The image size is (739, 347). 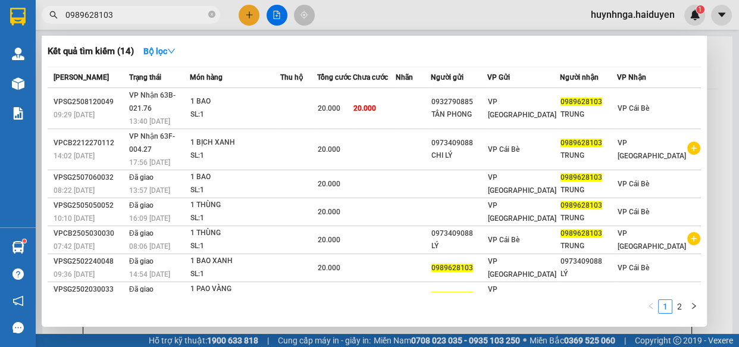 I want to click on div: VPSG2502030033, so click(x=89, y=289).